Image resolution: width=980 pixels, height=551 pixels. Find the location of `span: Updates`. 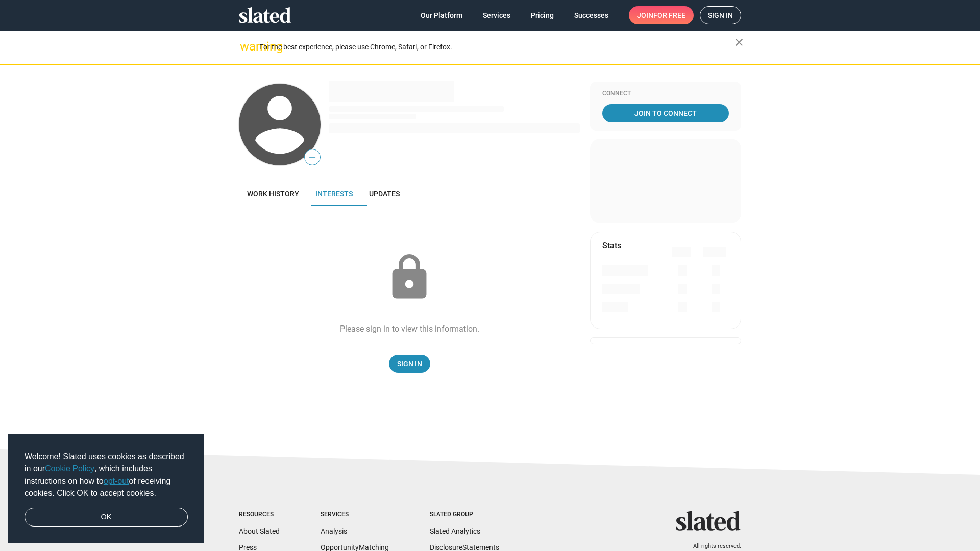

span: Updates is located at coordinates (384, 194).